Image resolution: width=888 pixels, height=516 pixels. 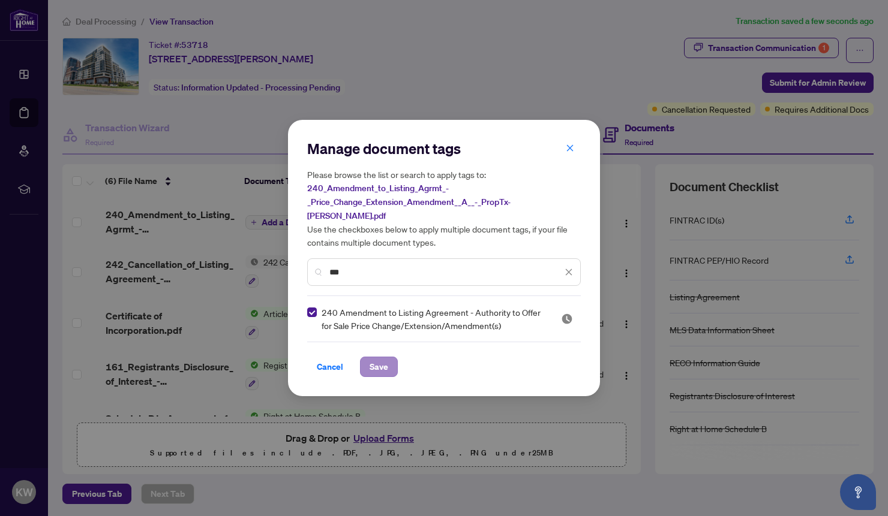 I want to click on h5: Please browse the list or search to apply tags to: Use the checkboxes below to apply multiple doc..., so click(x=444, y=208).